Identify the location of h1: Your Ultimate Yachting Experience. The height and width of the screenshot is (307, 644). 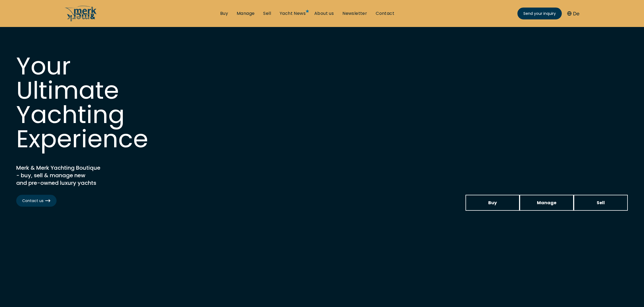
(97, 103).